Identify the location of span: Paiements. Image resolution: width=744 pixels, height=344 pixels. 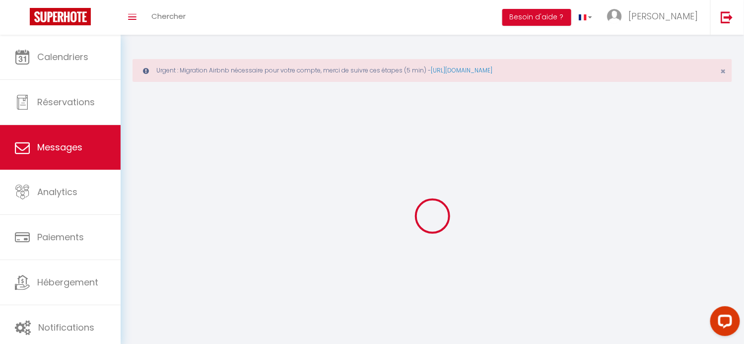
(61, 237).